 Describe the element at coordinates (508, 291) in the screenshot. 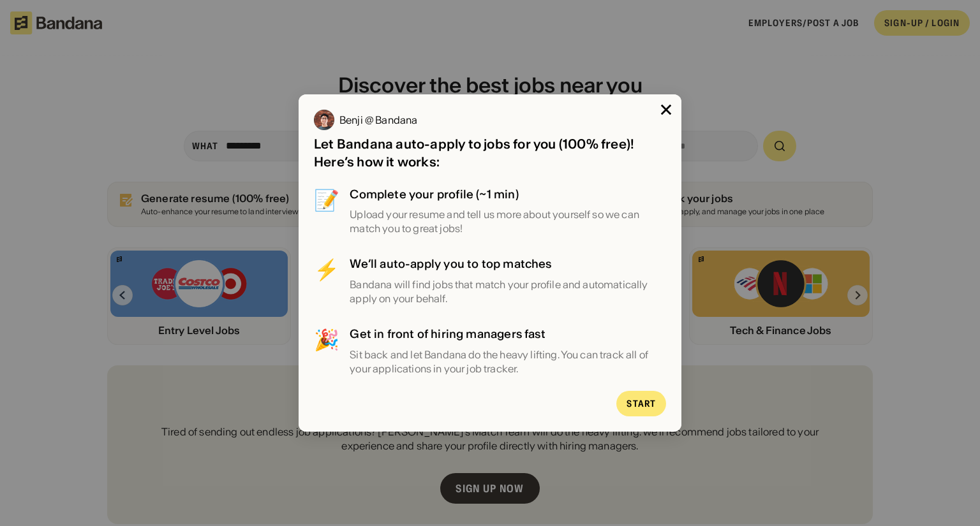

I see `div: Bandana will find jobs that match your profile and automatically apply on your behalf.` at that location.